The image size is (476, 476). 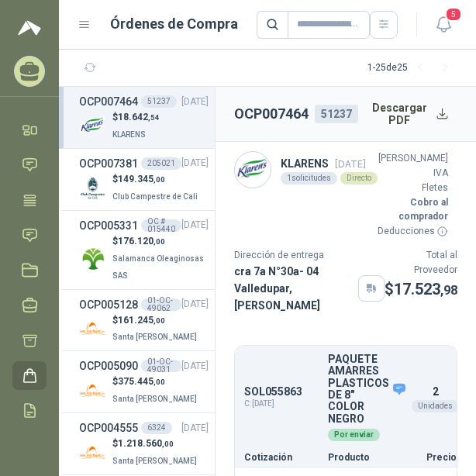 What do you see at coordinates (359, 178) in the screenshot?
I see `div: Directo` at bounding box center [359, 178].